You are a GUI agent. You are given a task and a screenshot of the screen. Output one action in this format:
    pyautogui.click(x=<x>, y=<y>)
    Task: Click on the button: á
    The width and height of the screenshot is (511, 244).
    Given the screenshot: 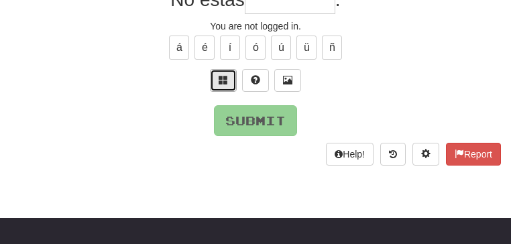 What is the action you would take?
    pyautogui.click(x=179, y=48)
    